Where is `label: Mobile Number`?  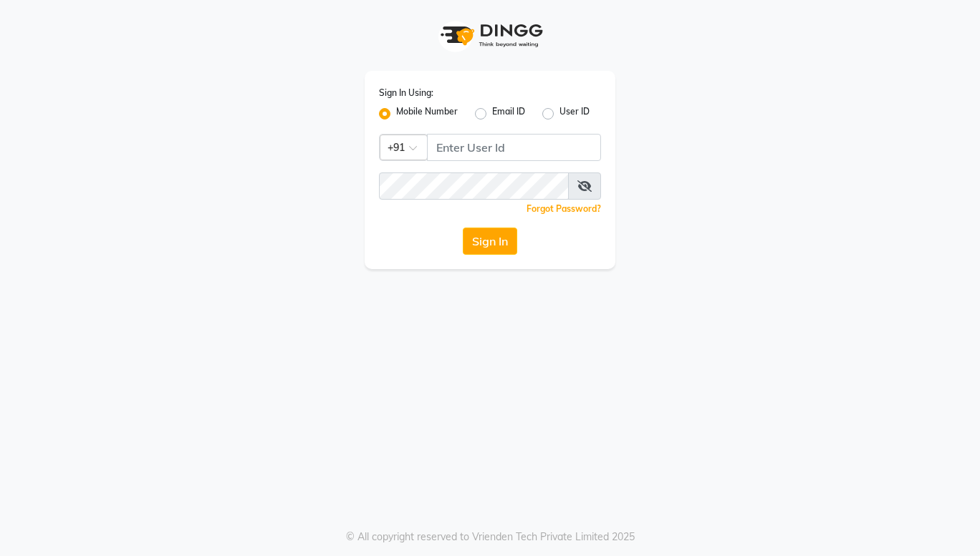
label: Mobile Number is located at coordinates (427, 114).